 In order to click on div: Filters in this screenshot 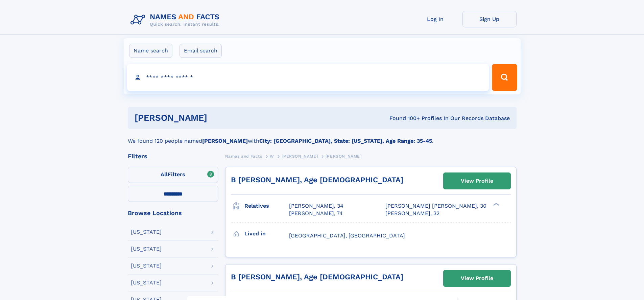, I will do `click(173, 156)`.